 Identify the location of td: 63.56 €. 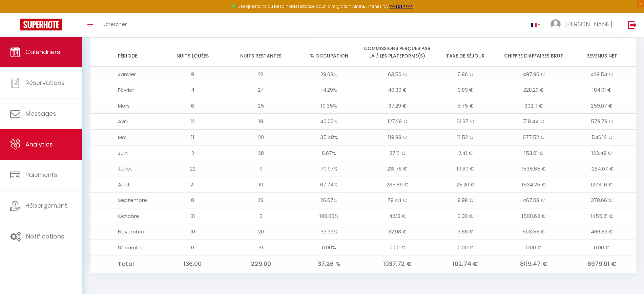
(397, 74).